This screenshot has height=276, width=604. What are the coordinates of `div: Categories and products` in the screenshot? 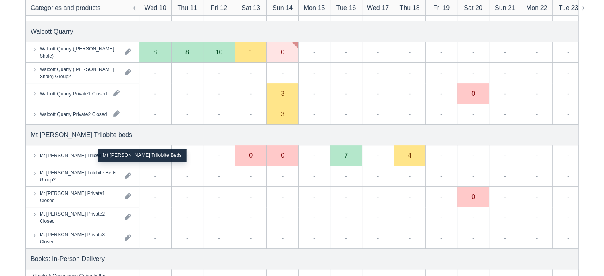 It's located at (66, 8).